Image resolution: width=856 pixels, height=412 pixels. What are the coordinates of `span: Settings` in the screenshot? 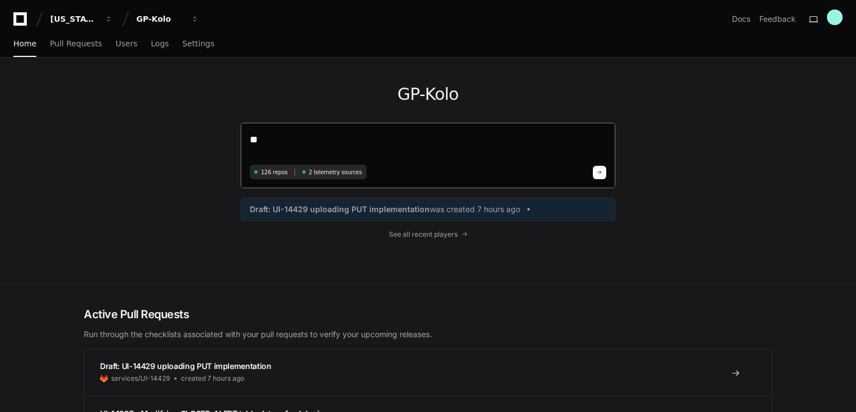 It's located at (198, 44).